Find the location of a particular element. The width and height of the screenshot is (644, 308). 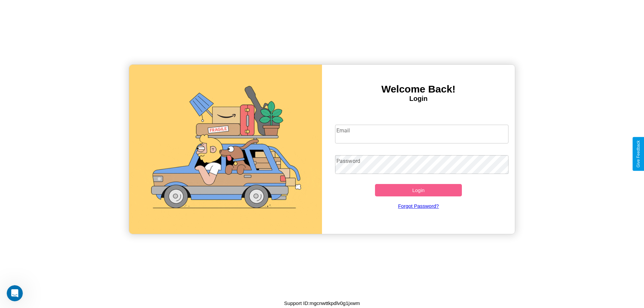

img: gif is located at coordinates (225, 149).